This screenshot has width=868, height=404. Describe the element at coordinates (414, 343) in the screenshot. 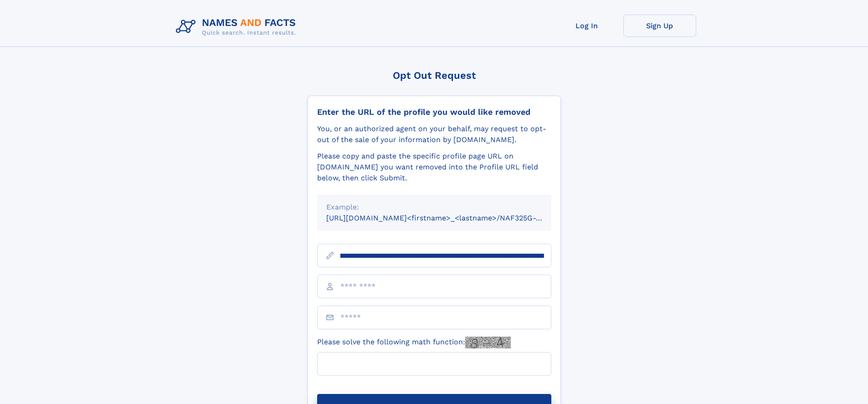

I see `label: Please solve the following math function:` at that location.